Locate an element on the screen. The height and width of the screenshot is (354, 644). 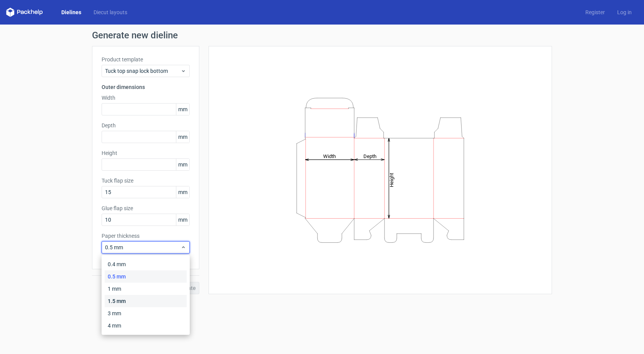
h3: Outer dimensions is located at coordinates (146, 87).